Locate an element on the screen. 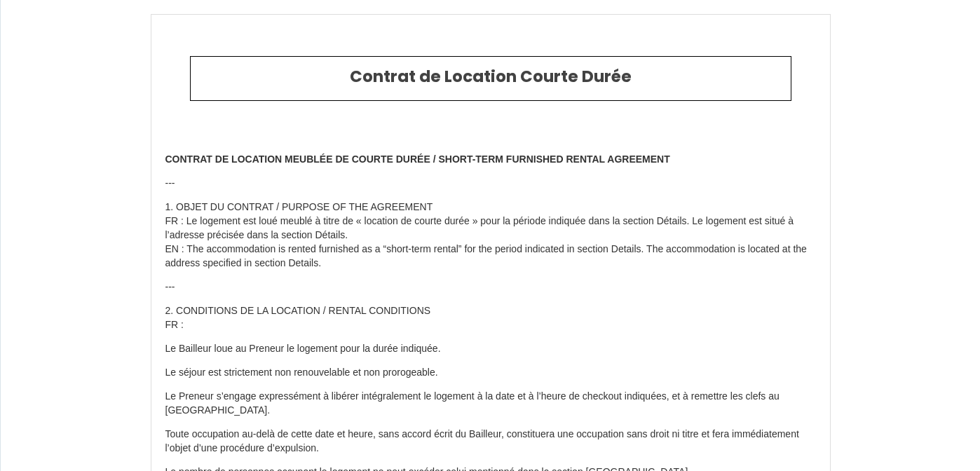 The image size is (980, 471). strong: CONTRAT DE LOCATION MEUBLÉE DE COURTE DURÉE / SHORT-TERM FURNISHED RENTAL AGREEMENT is located at coordinates (418, 159).